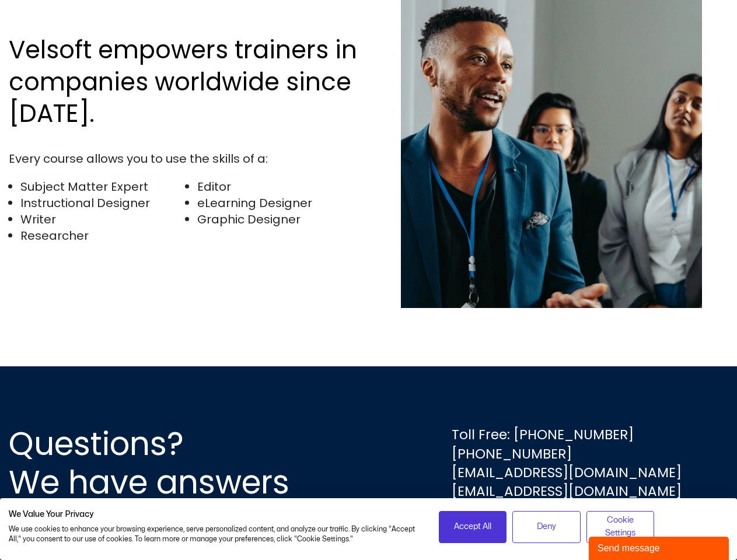 Image resolution: width=737 pixels, height=560 pixels. Describe the element at coordinates (472, 527) in the screenshot. I see `span: Accept All` at that location.